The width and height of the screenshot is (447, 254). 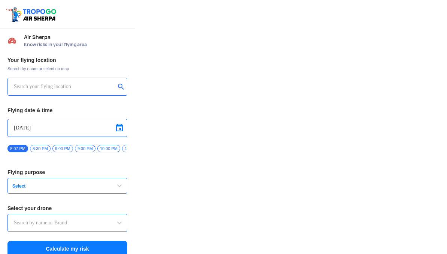 What do you see at coordinates (56, 186) in the screenshot?
I see `span: Select` at bounding box center [56, 186].